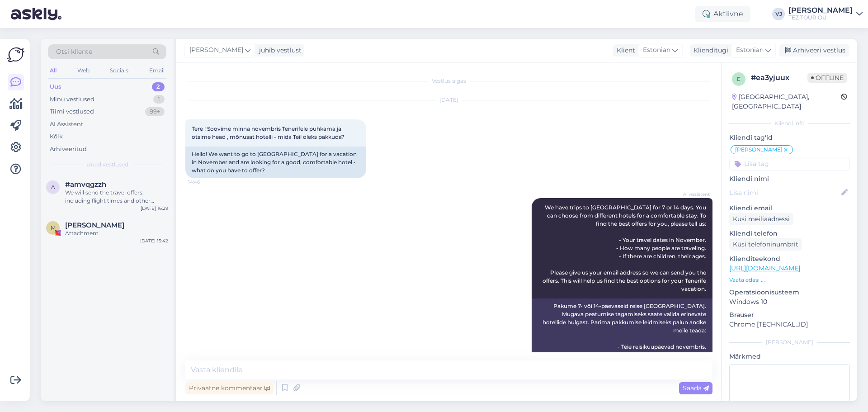 Image resolution: width=868 pixels, height=412 pixels. Describe the element at coordinates (790, 302) in the screenshot. I see `p: Windows 10` at that location.